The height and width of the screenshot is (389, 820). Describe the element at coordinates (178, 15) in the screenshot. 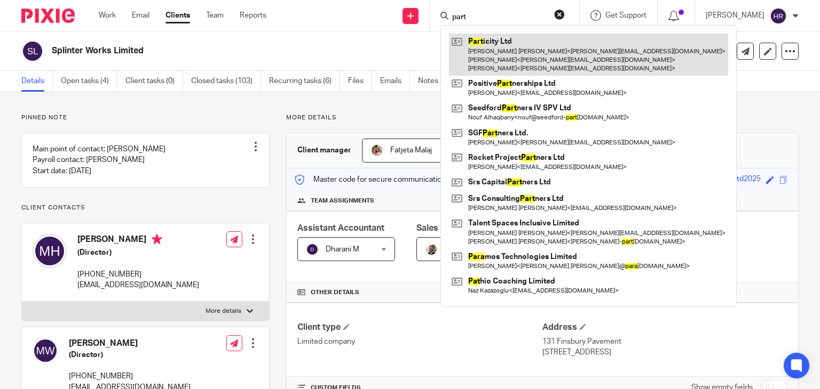

I see `a: Clients` at that location.